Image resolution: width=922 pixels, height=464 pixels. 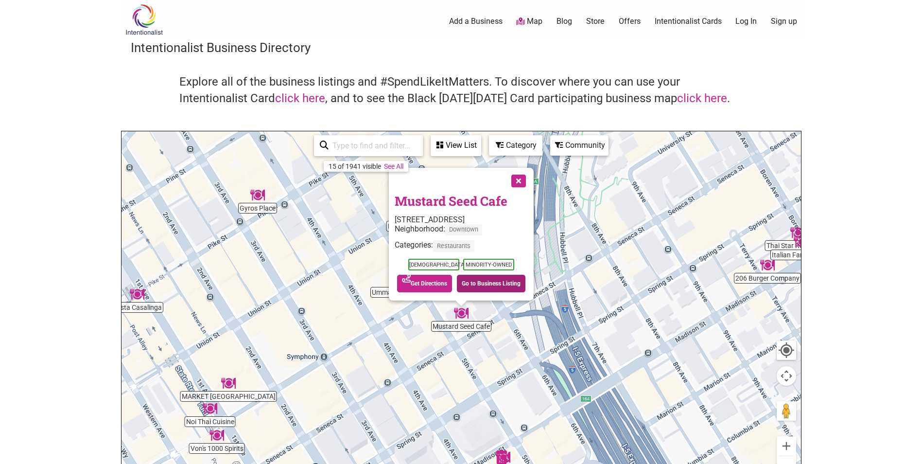 I want to click on a: Get Directions, so click(x=424, y=283).